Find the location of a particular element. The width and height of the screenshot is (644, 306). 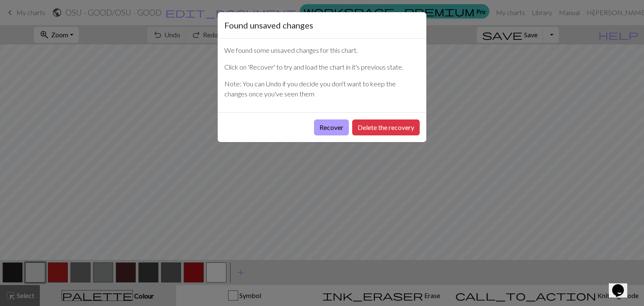

button: Recover is located at coordinates (331, 127).